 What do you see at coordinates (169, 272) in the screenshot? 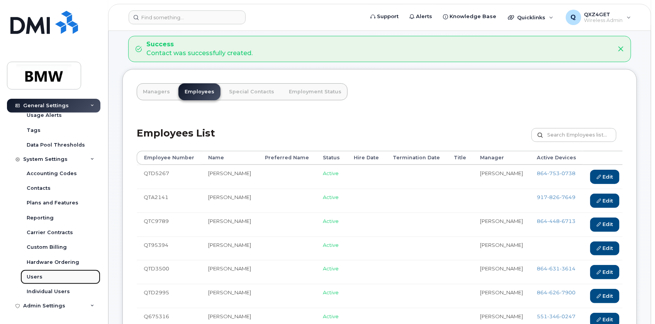
I see `td: QTD3500` at bounding box center [169, 272].